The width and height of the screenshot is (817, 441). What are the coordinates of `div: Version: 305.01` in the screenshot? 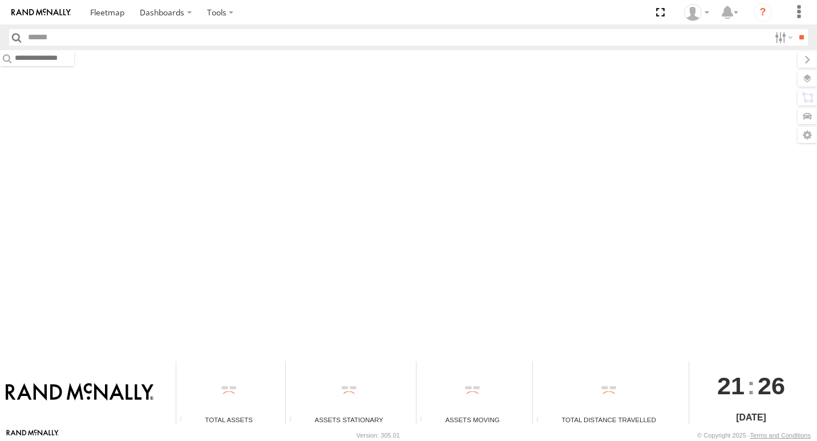 It's located at (378, 436).